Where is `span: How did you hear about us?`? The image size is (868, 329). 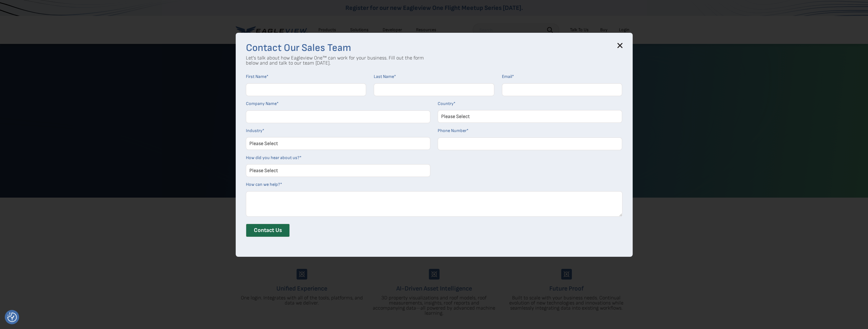
span: How did you hear about us? is located at coordinates (273, 157).